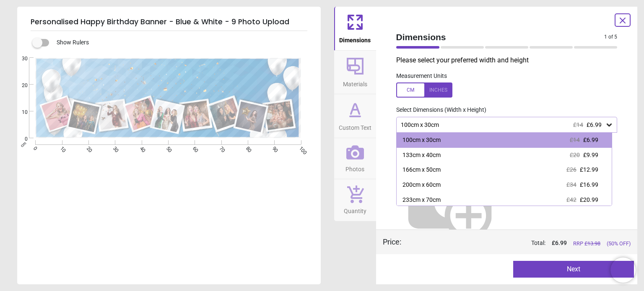  I want to click on button: Quantity, so click(355, 200).